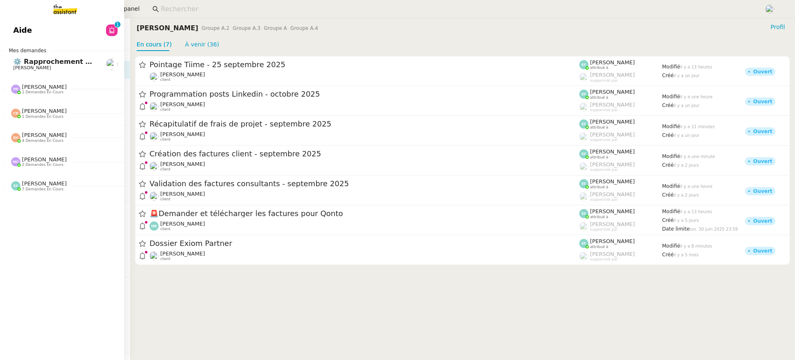  I want to click on span: Demander et télécharger les factures pour Qonto, so click(365, 214).